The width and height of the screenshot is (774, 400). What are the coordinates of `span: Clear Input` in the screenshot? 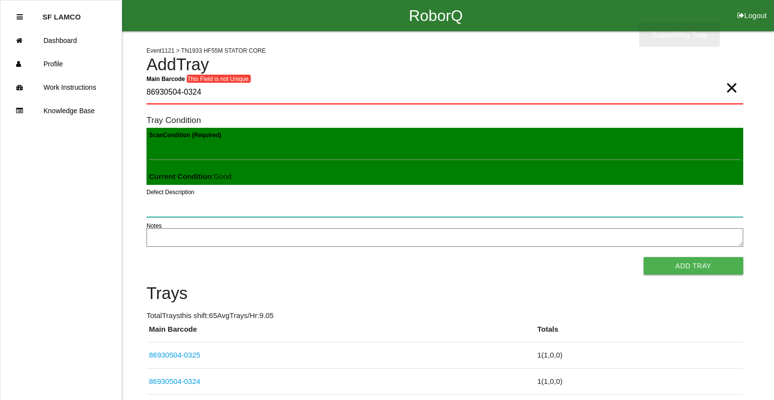 It's located at (731, 78).